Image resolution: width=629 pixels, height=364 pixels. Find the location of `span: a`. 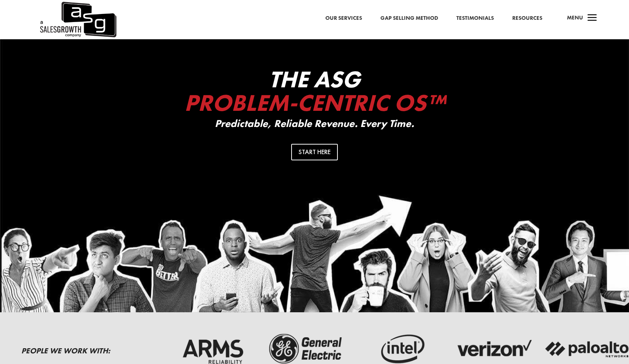

span: a is located at coordinates (592, 18).